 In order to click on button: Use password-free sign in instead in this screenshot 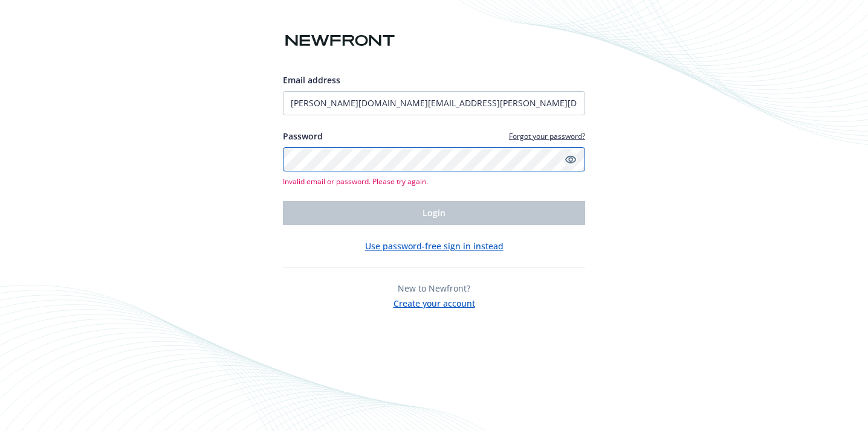, I will do `click(434, 246)`.